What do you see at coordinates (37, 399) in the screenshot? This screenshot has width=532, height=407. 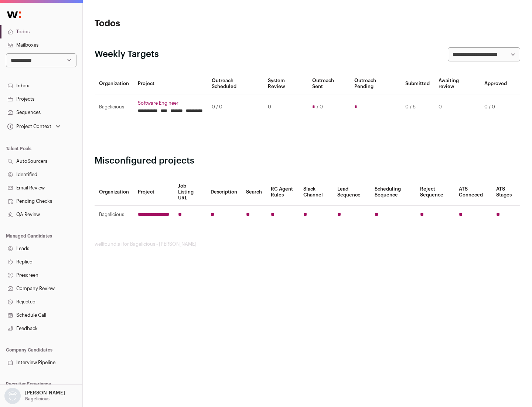 I see `p: Bagelicious` at bounding box center [37, 399].